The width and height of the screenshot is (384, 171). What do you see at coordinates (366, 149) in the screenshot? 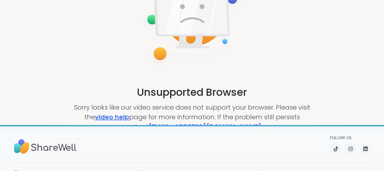
I see `a: LinkedIn` at bounding box center [366, 149].